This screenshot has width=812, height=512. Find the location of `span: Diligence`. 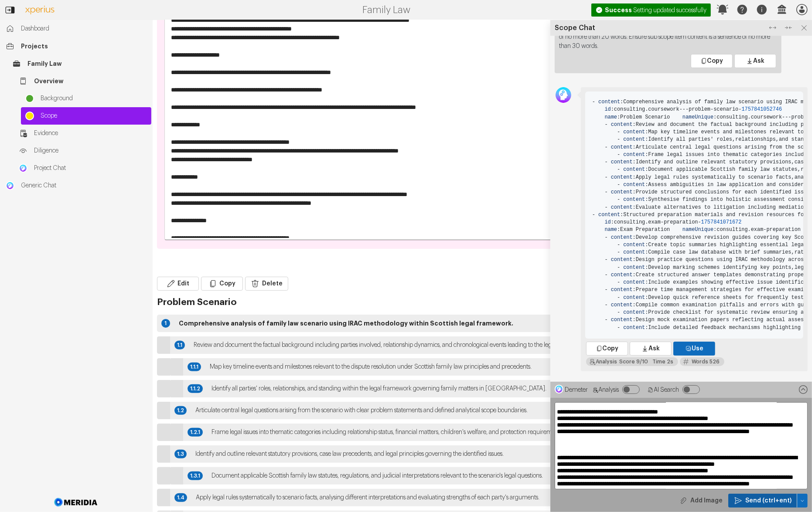

span: Diligence is located at coordinates (90, 151).